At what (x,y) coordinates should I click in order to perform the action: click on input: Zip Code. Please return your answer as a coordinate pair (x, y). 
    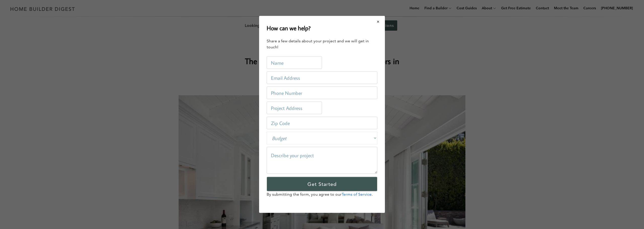
    Looking at the image, I should click on (322, 123).